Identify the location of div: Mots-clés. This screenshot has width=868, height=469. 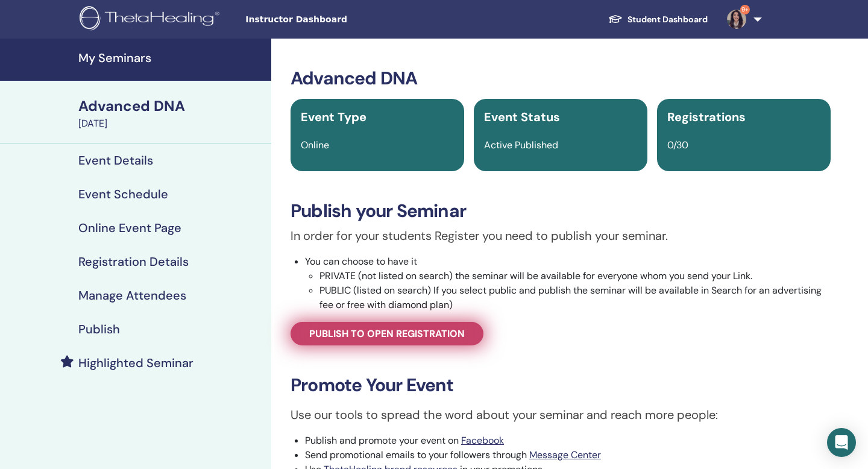
(167, 75).